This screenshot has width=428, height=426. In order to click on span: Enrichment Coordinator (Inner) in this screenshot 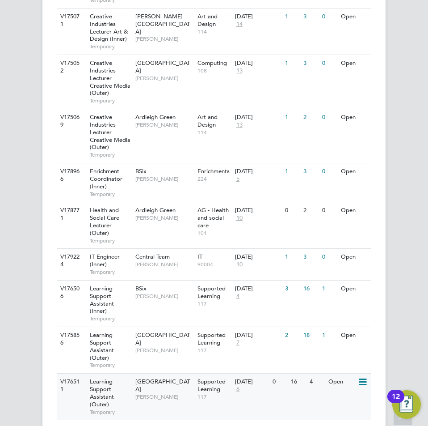, I will do `click(106, 178)`.